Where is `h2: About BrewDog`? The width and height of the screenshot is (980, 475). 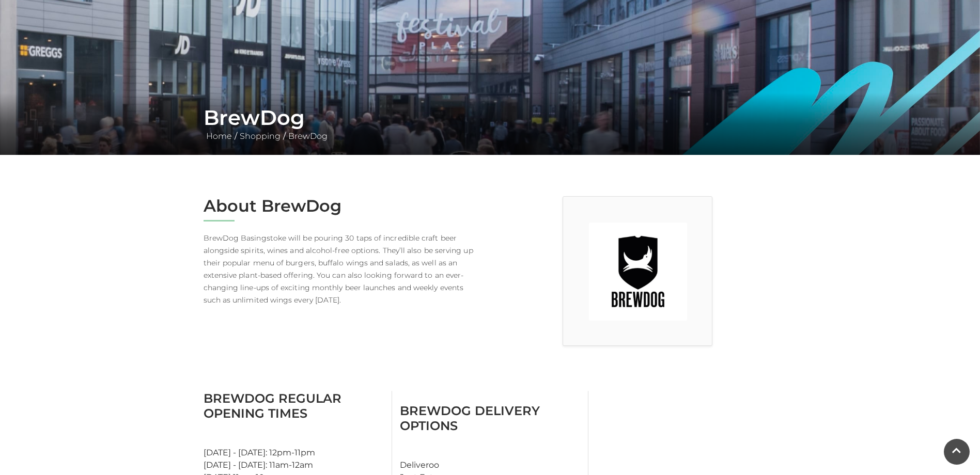 h2: About BrewDog is located at coordinates (343, 206).